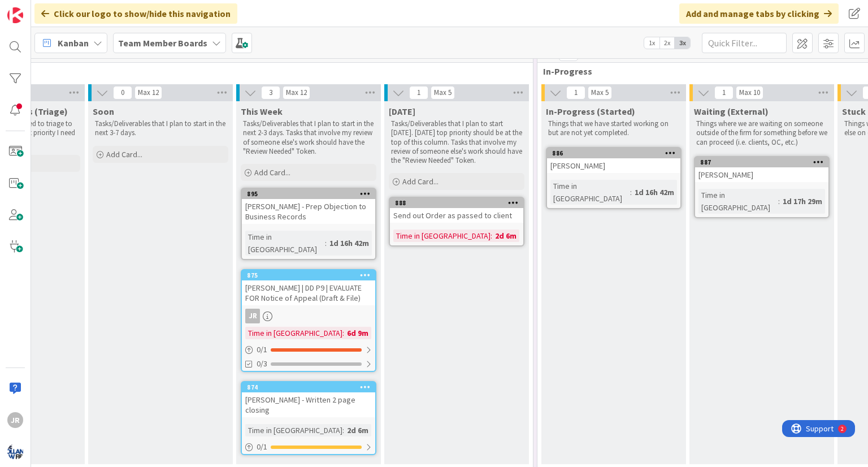 The width and height of the screenshot is (868, 467). What do you see at coordinates (762, 133) in the screenshot?
I see `p: Things where we are waiting on someone outside of the firm for something before we can proceed (i...` at bounding box center [762, 133].